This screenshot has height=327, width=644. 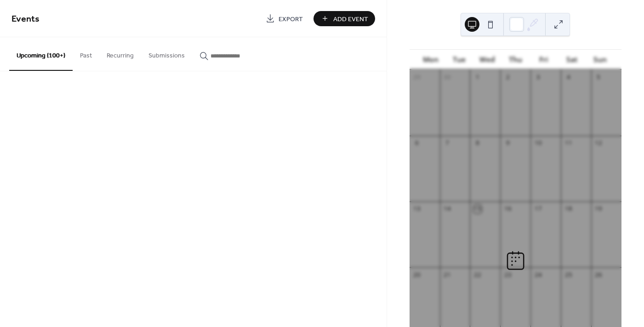 What do you see at coordinates (568, 77) in the screenshot?
I see `div: 4` at bounding box center [568, 77].